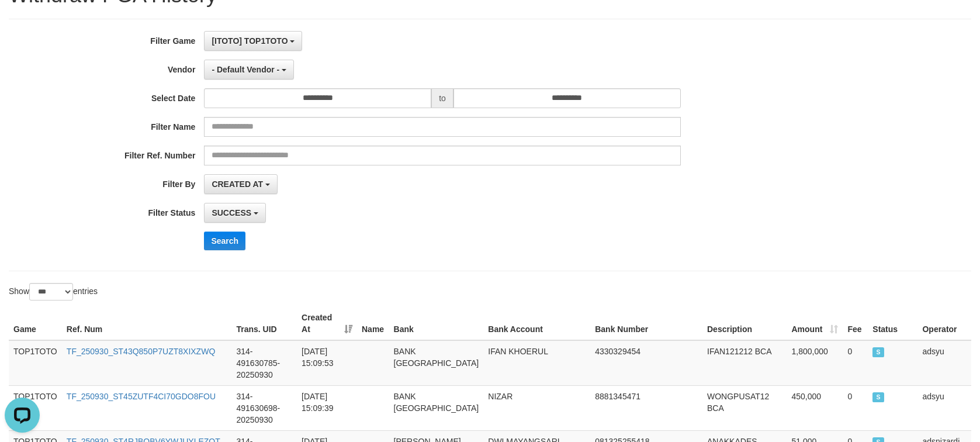 This screenshot has width=980, height=442. Describe the element at coordinates (241, 184) in the screenshot. I see `button: CREATED AT` at that location.